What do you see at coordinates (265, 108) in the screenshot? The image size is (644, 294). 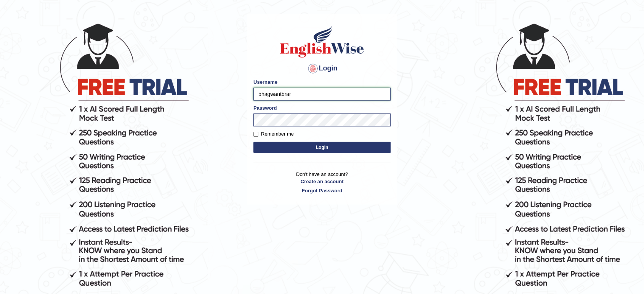 I see `label: Password` at bounding box center [265, 108].